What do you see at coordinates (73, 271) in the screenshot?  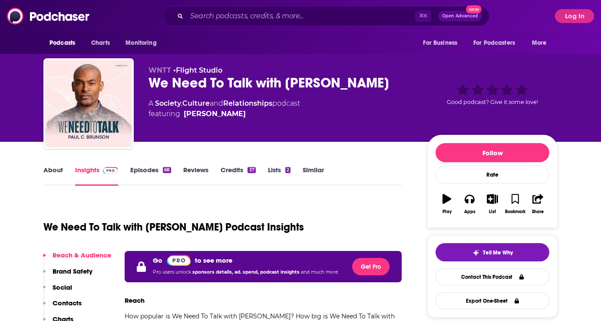 I see `p: Brand Safety` at bounding box center [73, 271].